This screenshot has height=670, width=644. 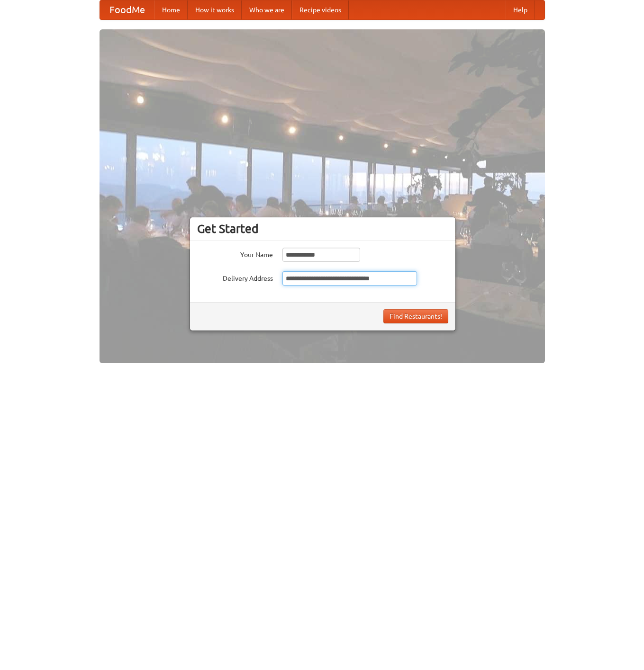 I want to click on button: Find Restaurants!, so click(x=415, y=316).